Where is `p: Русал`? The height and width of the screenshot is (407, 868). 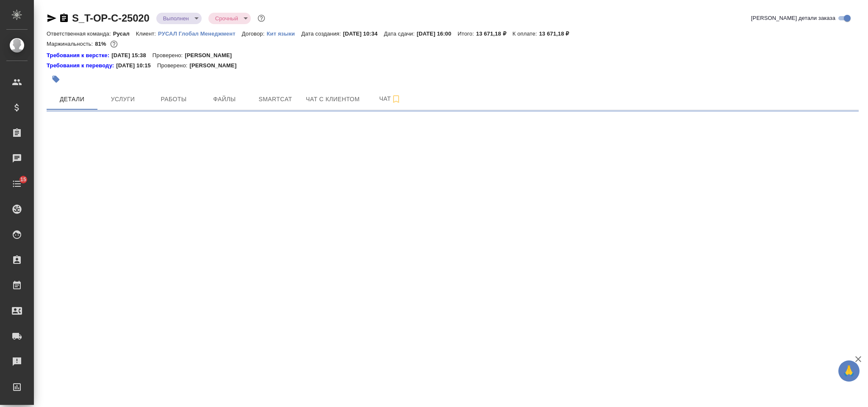 p: Русал is located at coordinates (124, 33).